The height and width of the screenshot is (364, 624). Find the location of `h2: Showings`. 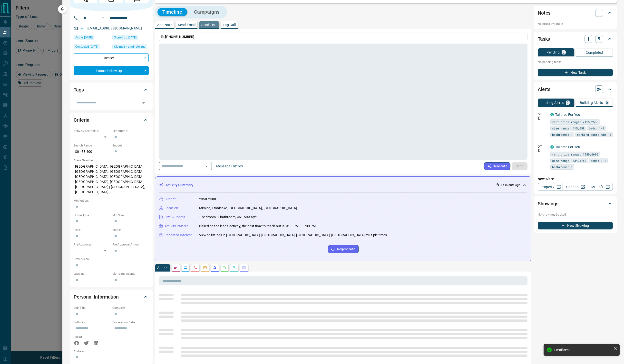

h2: Showings is located at coordinates (548, 204).